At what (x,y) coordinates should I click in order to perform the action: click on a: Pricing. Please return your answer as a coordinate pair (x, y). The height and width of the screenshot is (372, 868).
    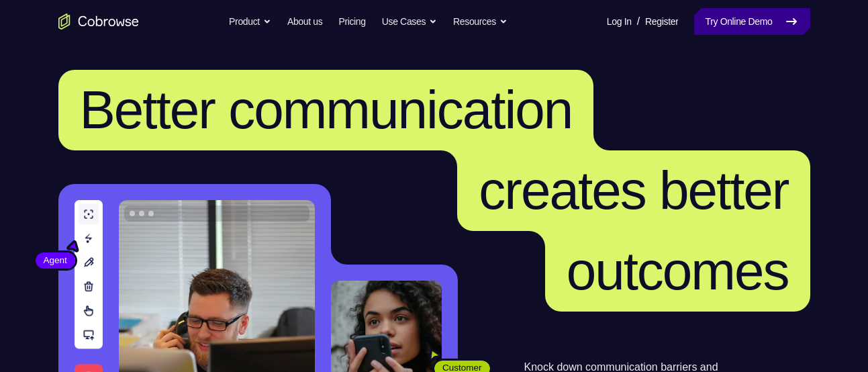
    Looking at the image, I should click on (351, 22).